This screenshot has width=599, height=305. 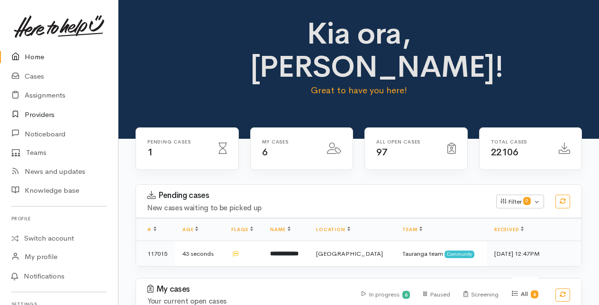 I want to click on h3: My cases, so click(x=249, y=290).